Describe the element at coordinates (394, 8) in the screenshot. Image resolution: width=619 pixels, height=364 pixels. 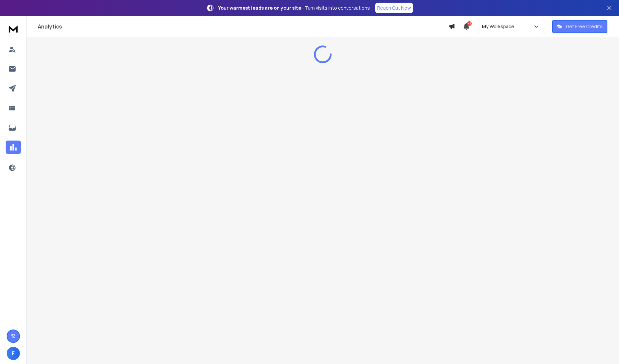
I see `p: Reach Out Now` at that location.